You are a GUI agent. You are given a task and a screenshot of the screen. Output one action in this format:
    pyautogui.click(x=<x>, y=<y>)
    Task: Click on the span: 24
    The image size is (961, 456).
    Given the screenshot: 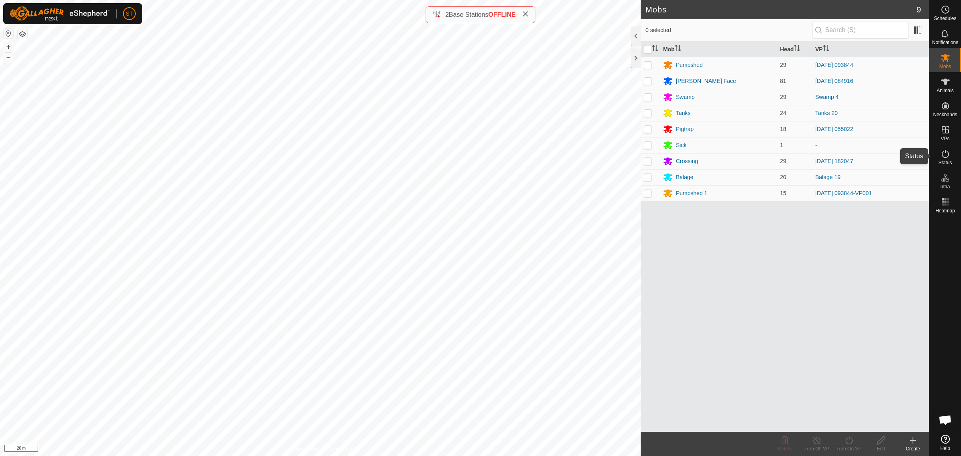 What is the action you would take?
    pyautogui.click(x=784, y=113)
    